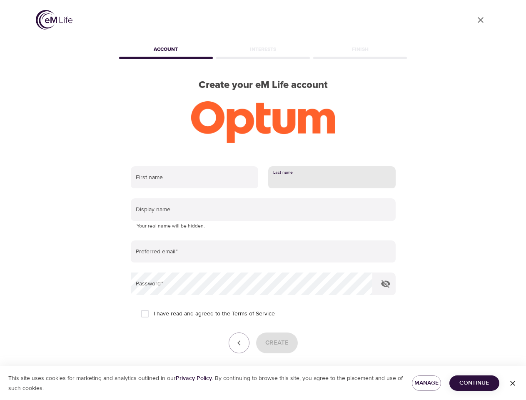  Describe the element at coordinates (474, 383) in the screenshot. I see `button: Continue` at that location.